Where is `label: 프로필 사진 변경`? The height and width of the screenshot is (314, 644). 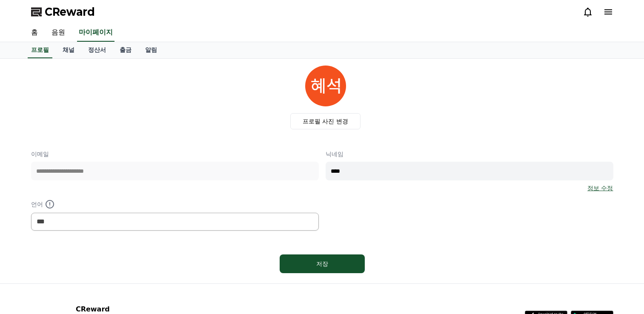 label: 프로필 사진 변경 is located at coordinates (325, 121).